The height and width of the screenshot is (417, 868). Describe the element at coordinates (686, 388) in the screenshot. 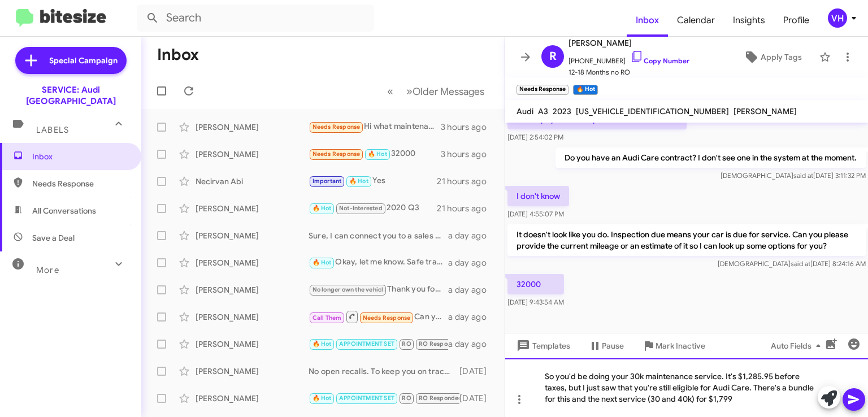

I see `div: So you'd be doing your 30k maintenance service. It's $1,285.95 before taxes, but I just saw that ...` at that location.